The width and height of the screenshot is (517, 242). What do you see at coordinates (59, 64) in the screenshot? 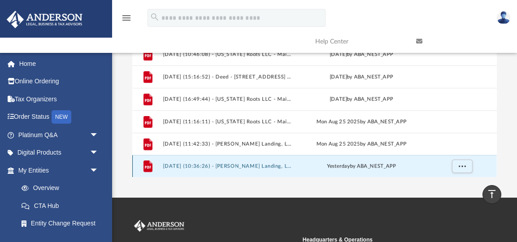
I see `a: Home` at bounding box center [59, 64].